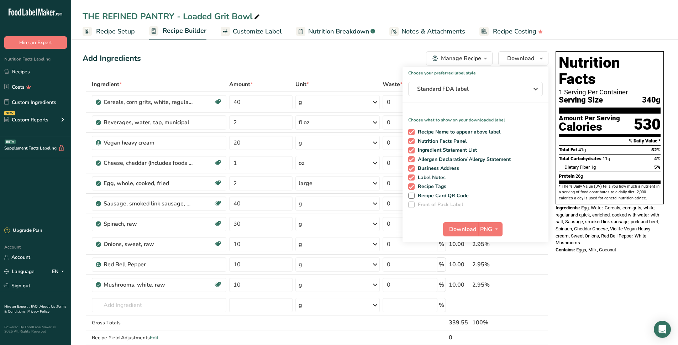 This screenshot has height=345, width=678. I want to click on div: Add Ingredients, so click(112, 58).